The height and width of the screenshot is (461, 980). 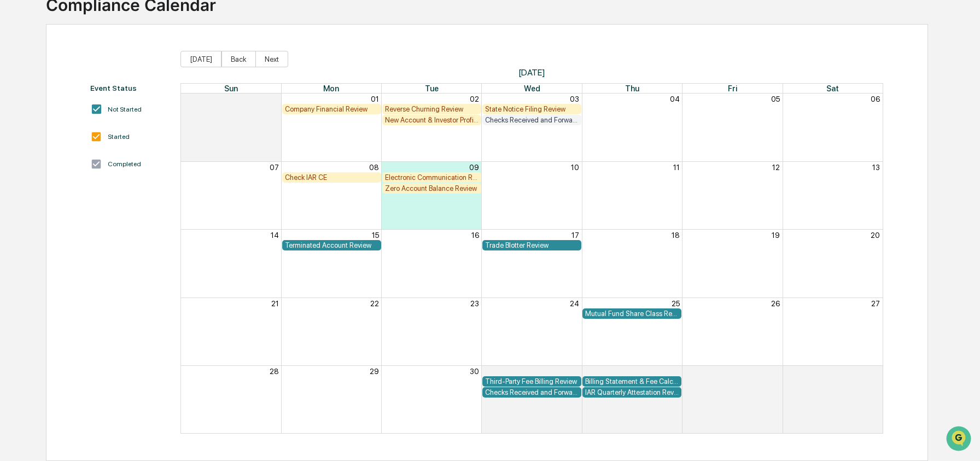 I want to click on span: Preclearance, so click(x=46, y=143).